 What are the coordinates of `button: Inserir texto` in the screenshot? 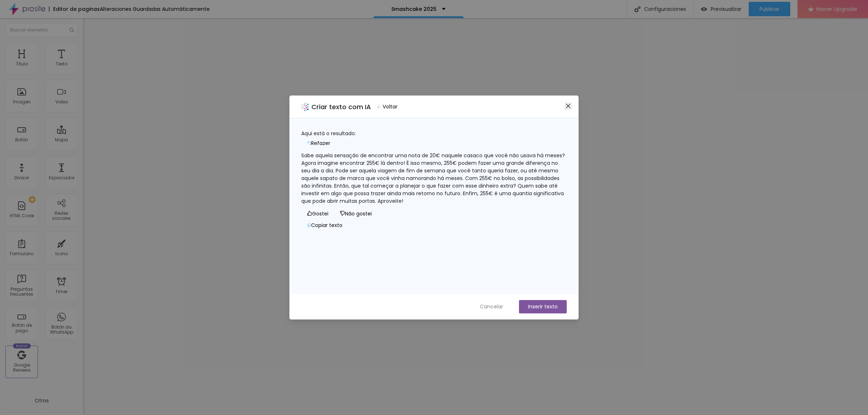 It's located at (543, 307).